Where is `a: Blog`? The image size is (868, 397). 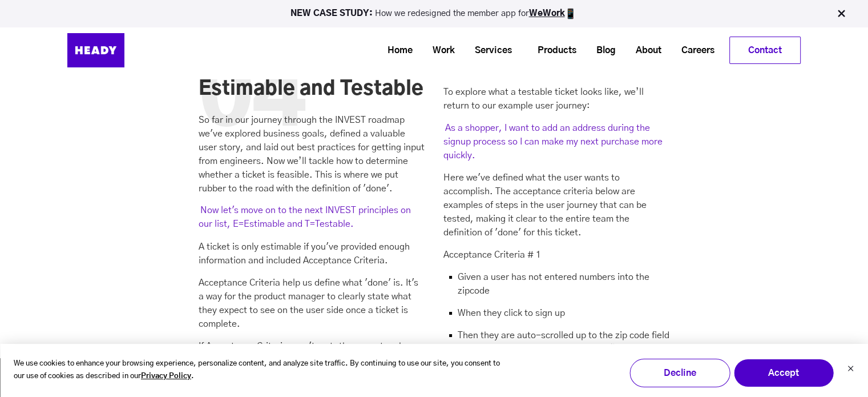
a: Blog is located at coordinates (602, 50).